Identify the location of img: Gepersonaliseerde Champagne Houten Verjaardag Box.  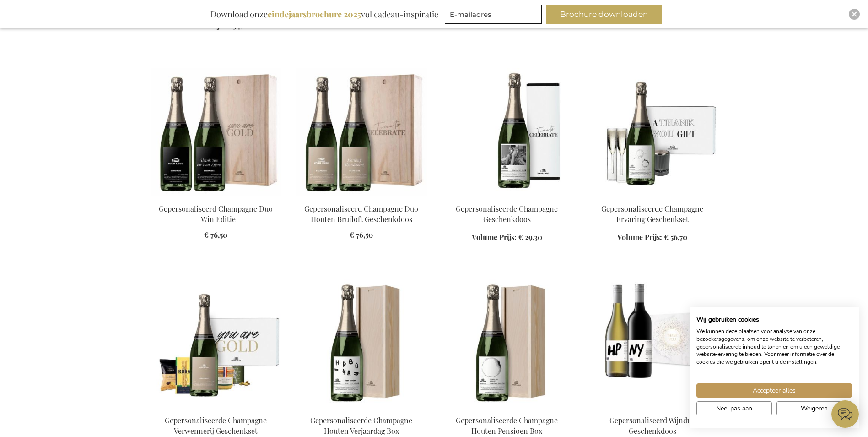
(362, 343).